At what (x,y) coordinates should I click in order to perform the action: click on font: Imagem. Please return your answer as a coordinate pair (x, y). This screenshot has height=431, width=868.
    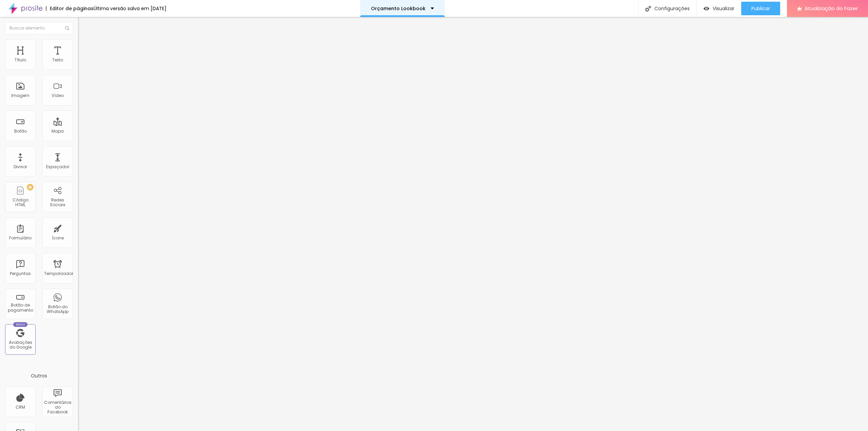
    Looking at the image, I should click on (21, 95).